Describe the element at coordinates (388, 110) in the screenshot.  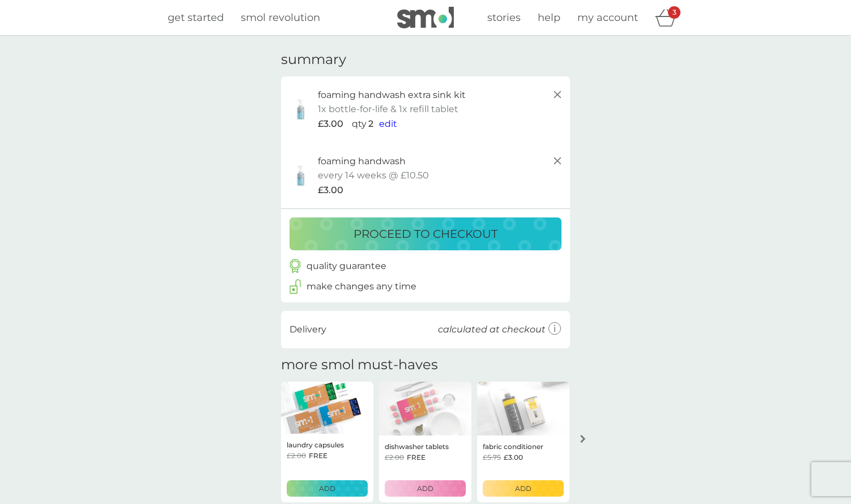
I see `p: 1x bottle-for-life & 1x refill tablet` at that location.